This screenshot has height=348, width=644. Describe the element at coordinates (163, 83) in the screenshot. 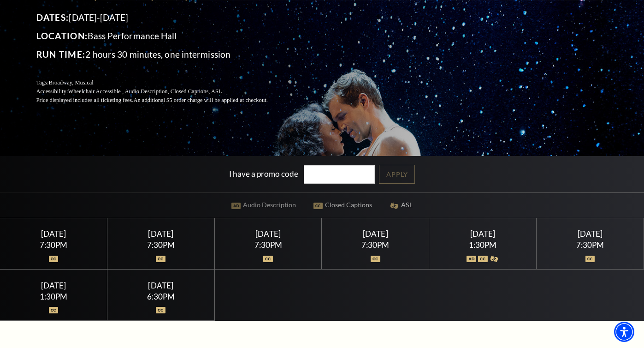

I see `p: Tags:` at that location.